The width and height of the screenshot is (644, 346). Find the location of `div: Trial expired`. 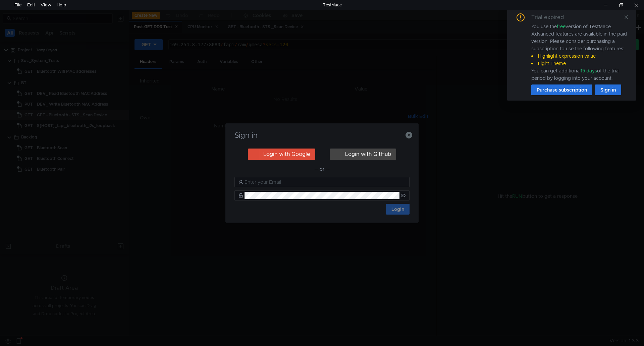

div: Trial expired is located at coordinates (551, 17).